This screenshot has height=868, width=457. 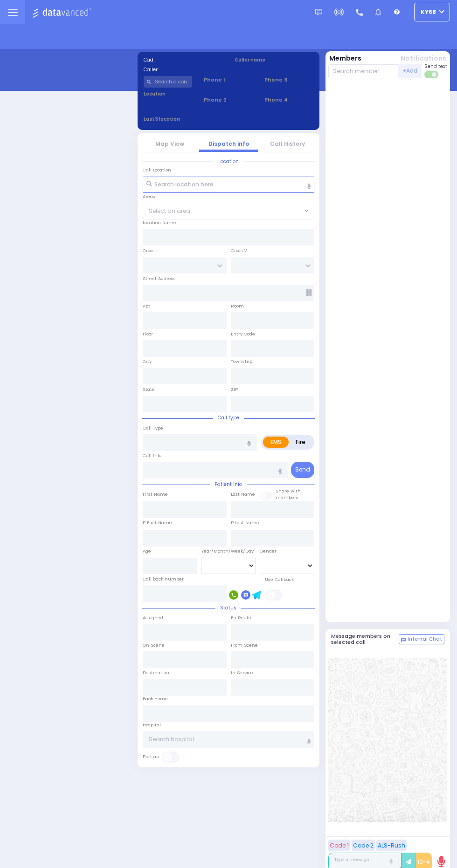 What do you see at coordinates (288, 100) in the screenshot?
I see `span: Phone 4` at bounding box center [288, 100].